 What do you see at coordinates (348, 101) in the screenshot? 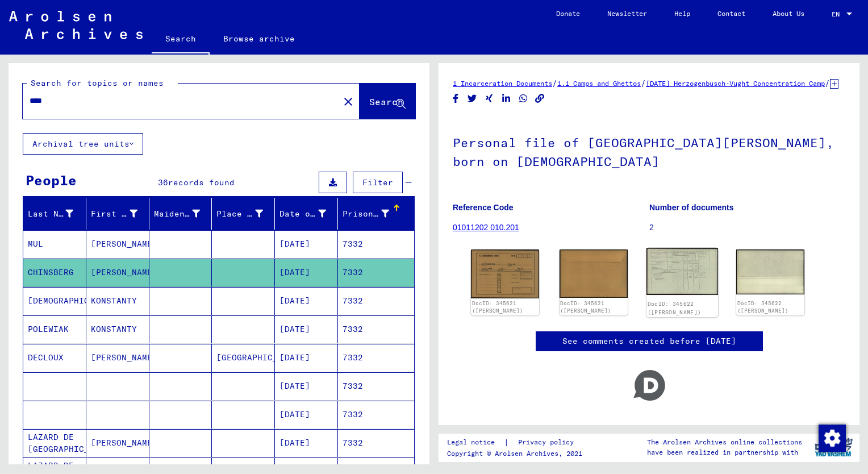
I see `button: Clear` at bounding box center [348, 101].